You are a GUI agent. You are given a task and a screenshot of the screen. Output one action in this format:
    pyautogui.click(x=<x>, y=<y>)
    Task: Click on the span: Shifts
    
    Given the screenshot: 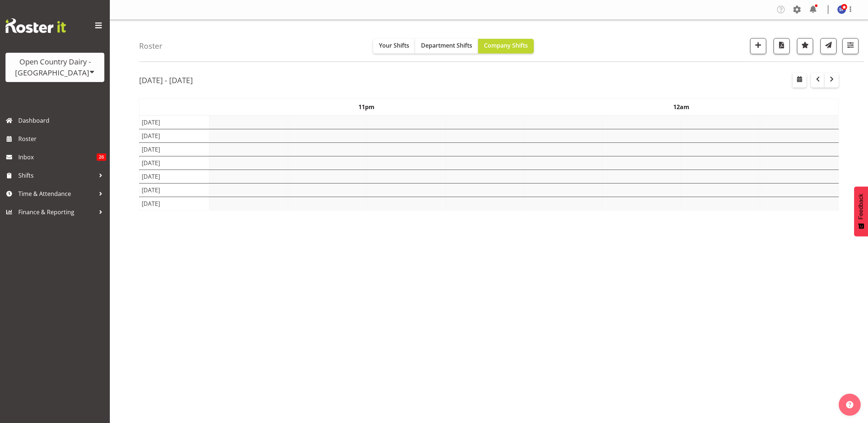 What is the action you would take?
    pyautogui.click(x=57, y=175)
    